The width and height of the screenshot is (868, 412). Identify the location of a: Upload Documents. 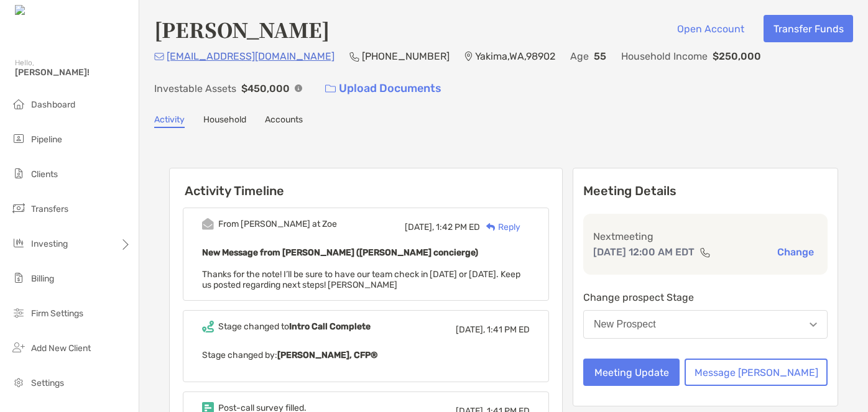
(383, 88).